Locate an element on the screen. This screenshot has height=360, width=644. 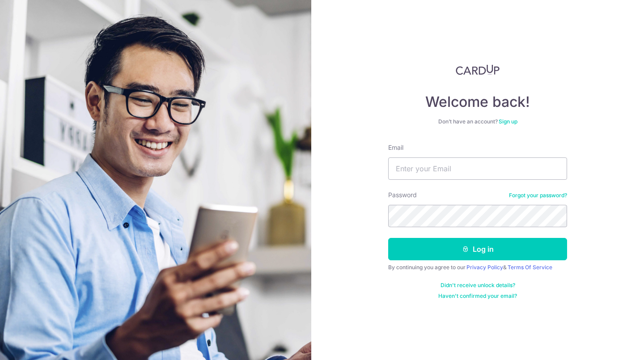
a: Privacy Policy is located at coordinates (485, 267).